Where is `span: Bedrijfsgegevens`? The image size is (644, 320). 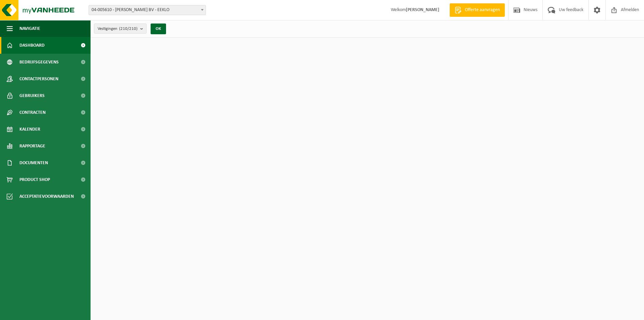
span: Bedrijfsgegevens is located at coordinates (39, 62).